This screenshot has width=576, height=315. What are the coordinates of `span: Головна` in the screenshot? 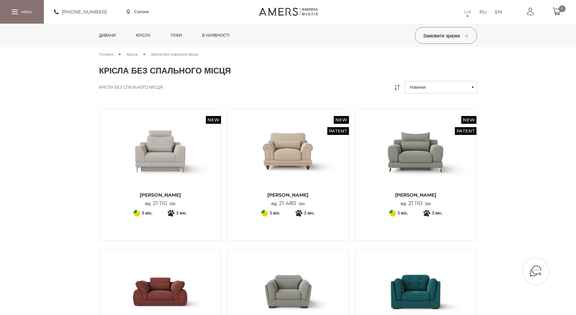 It's located at (106, 54).